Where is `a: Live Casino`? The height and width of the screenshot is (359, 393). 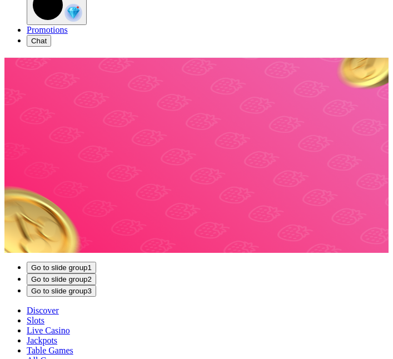
a: Live Casino is located at coordinates (48, 330).